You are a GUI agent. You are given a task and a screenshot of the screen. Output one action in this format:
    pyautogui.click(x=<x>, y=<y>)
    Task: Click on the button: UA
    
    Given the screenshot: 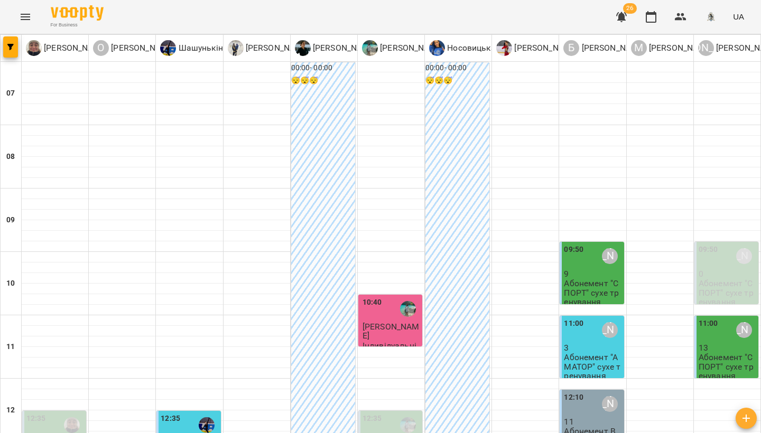 What is the action you would take?
    pyautogui.click(x=738, y=16)
    